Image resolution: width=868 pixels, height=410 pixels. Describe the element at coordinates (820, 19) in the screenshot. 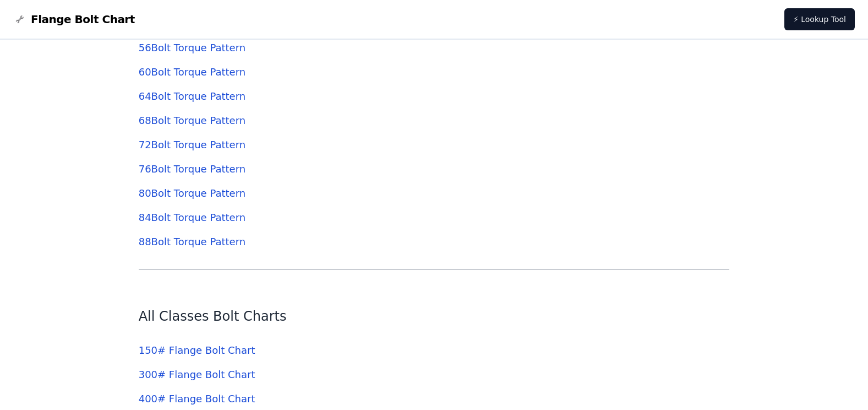

I see `a: ⚡ Lookup Tool` at that location.